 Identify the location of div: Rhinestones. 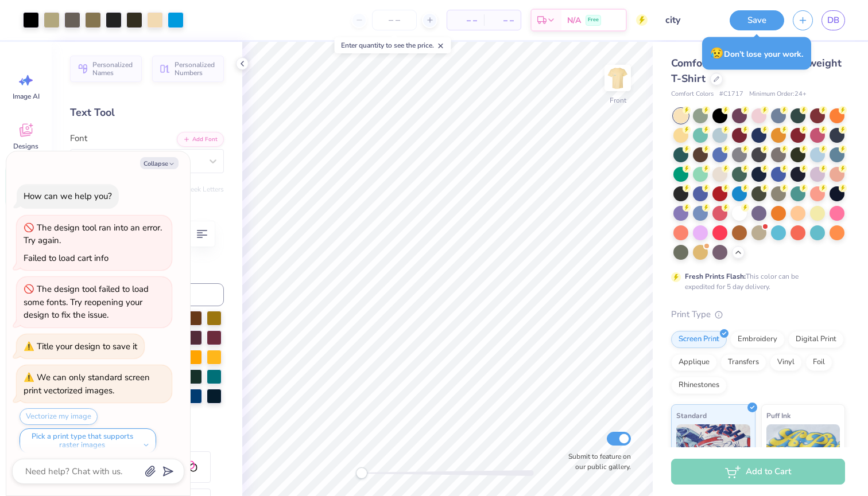
(698, 386).